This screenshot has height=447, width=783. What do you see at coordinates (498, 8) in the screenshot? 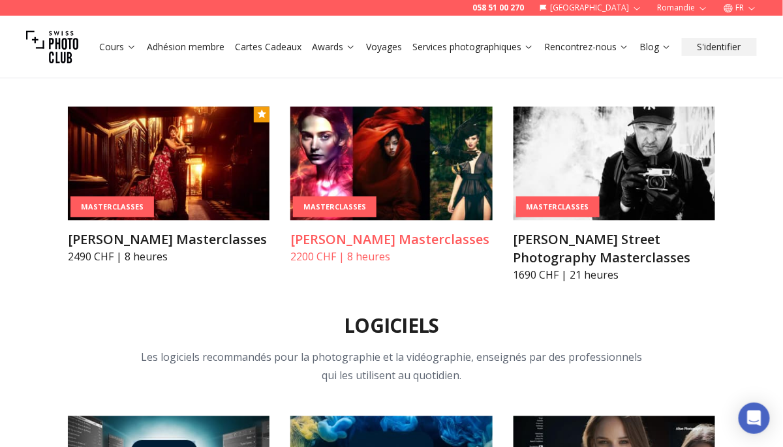
I see `a: 058 51 00 270` at bounding box center [498, 8].